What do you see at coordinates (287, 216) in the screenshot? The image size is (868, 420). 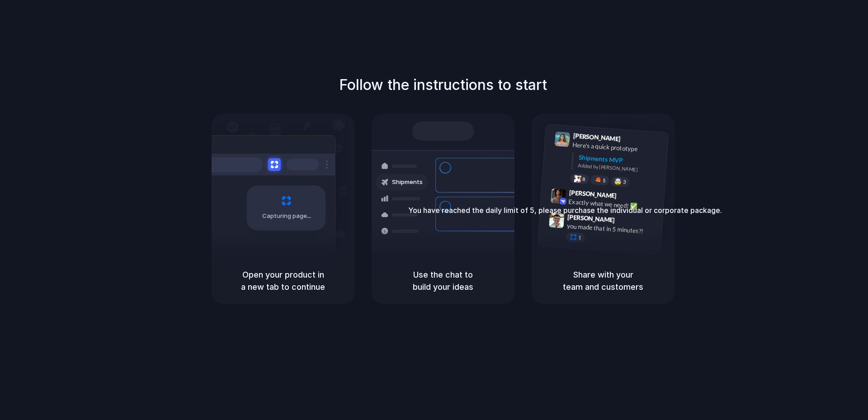 I see `span: Capturing page` at bounding box center [287, 216].